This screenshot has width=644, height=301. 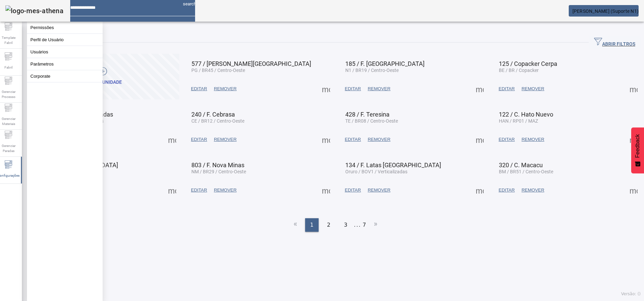 I want to click on span: Fabril, so click(x=9, y=67).